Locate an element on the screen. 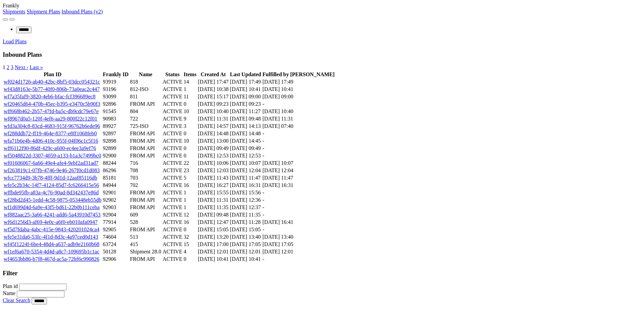 The height and width of the screenshot is (334, 644). a: wf7a35faf9-3820-4eb6-bfac-fcf396689ec8 is located at coordinates (50, 96).